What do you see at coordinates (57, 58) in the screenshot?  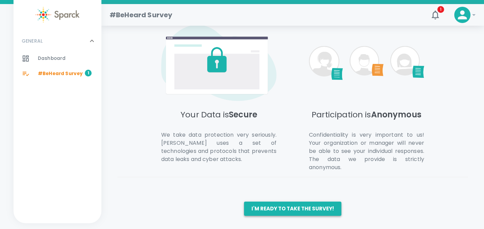 I see `a: Dashboard` at bounding box center [57, 58].